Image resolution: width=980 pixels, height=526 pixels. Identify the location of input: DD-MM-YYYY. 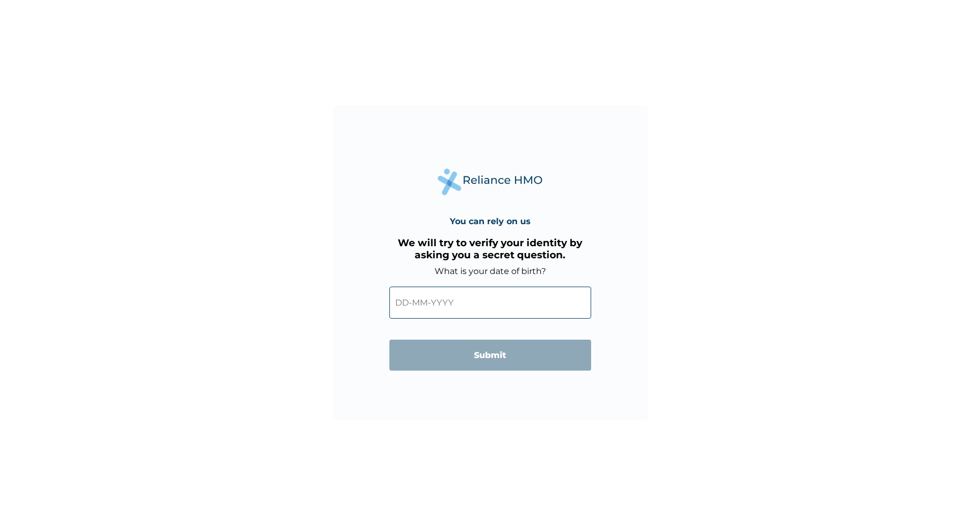
(490, 302).